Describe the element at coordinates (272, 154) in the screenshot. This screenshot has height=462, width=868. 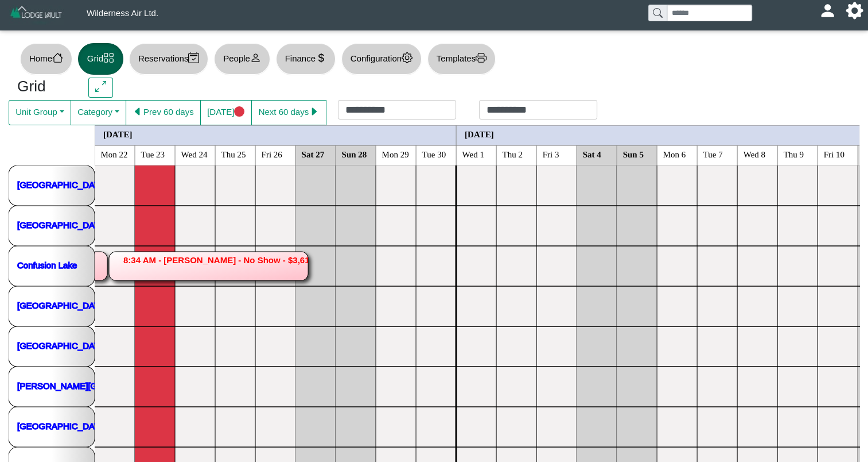
I see `text: Fri 26` at that location.